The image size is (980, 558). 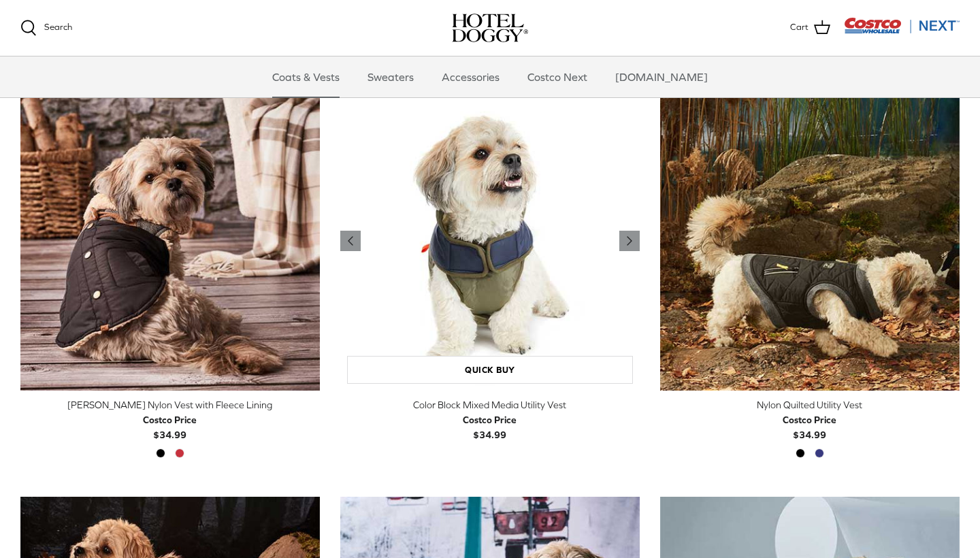 What do you see at coordinates (810, 28) in the screenshot?
I see `a: Cart` at bounding box center [810, 28].